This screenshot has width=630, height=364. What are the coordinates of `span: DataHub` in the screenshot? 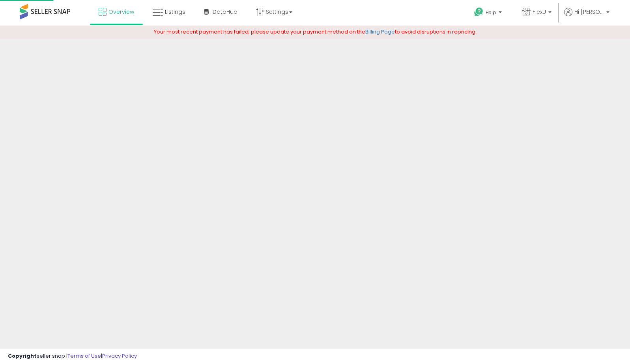 It's located at (225, 12).